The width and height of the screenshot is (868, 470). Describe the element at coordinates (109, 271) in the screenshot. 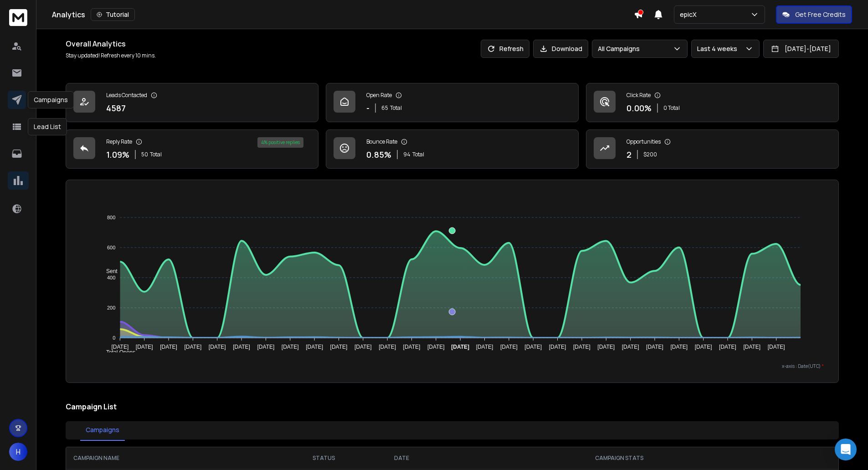

I see `span: Sent` at that location.